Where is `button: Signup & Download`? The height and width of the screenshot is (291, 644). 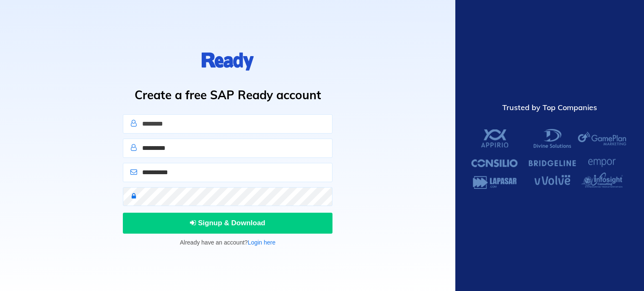
button: Signup & Download is located at coordinates (228, 223).